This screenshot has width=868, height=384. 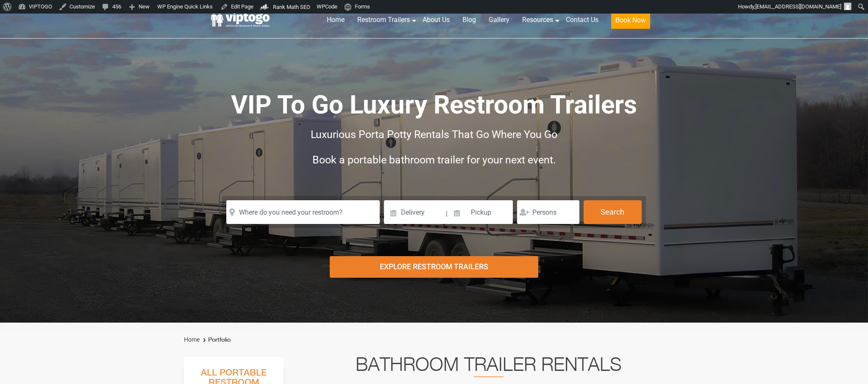 What do you see at coordinates (434, 267) in the screenshot?
I see `div: Explore Restroom Trailers` at bounding box center [434, 267].